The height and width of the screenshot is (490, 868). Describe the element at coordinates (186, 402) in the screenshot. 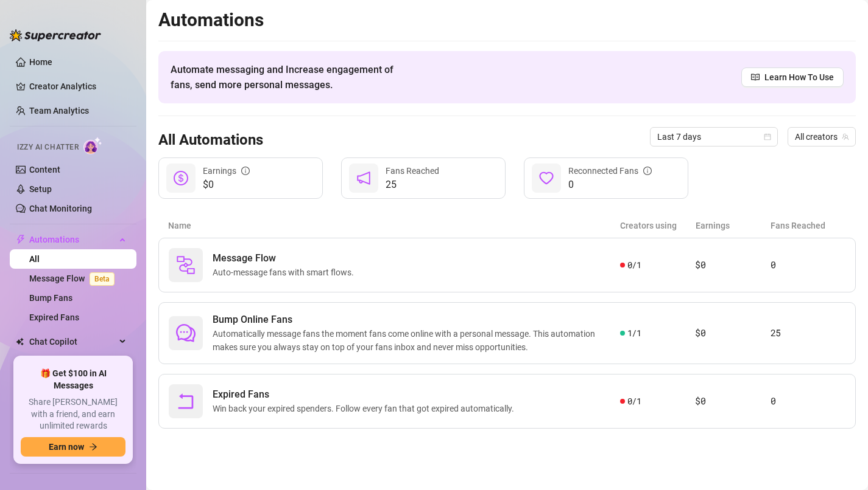

I see `span: rollback` at that location.